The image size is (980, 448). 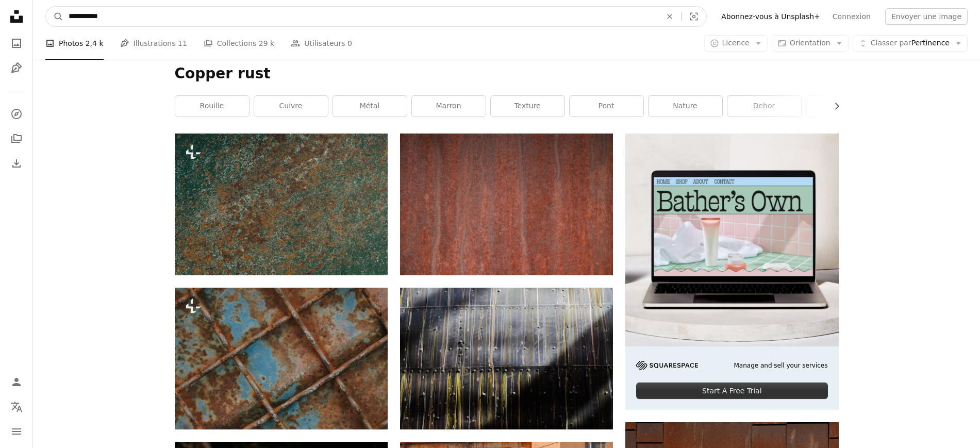 I want to click on a: Photos, so click(x=16, y=44).